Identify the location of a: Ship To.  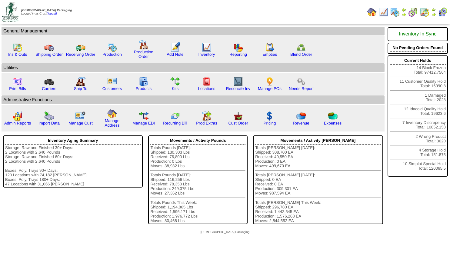
(81, 88).